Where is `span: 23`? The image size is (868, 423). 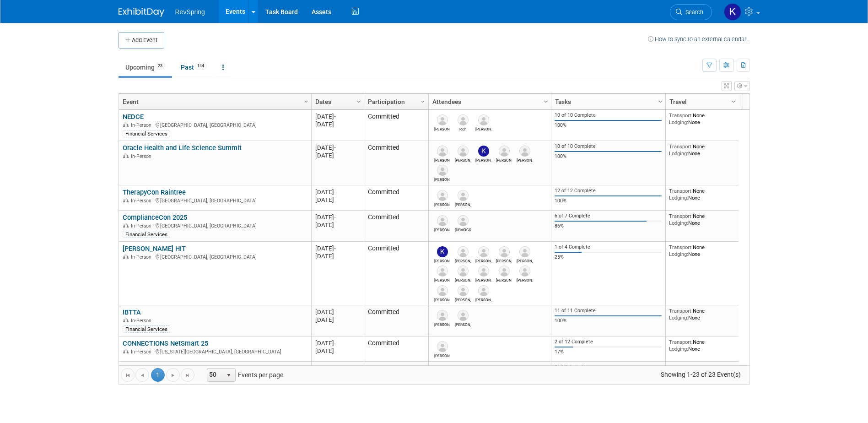
span: 23 is located at coordinates (160, 66).